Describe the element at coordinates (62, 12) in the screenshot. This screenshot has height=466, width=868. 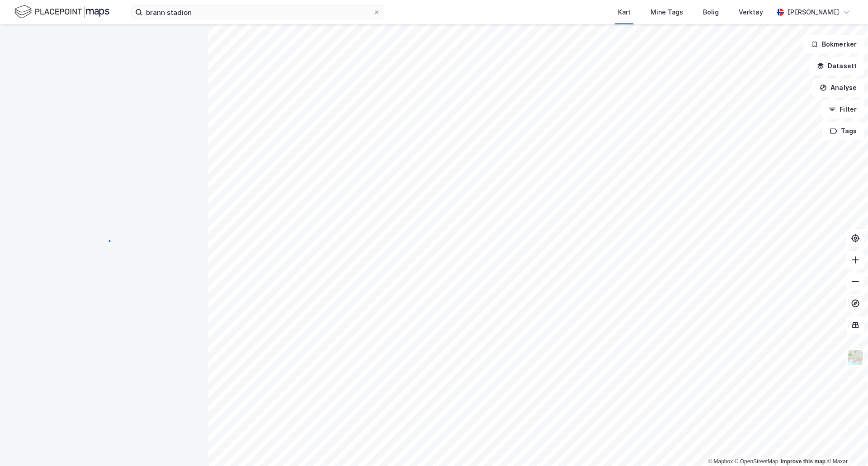
I see `img: logo.f888ab2527a4732fd821a326f86c7f29.svg` at that location.